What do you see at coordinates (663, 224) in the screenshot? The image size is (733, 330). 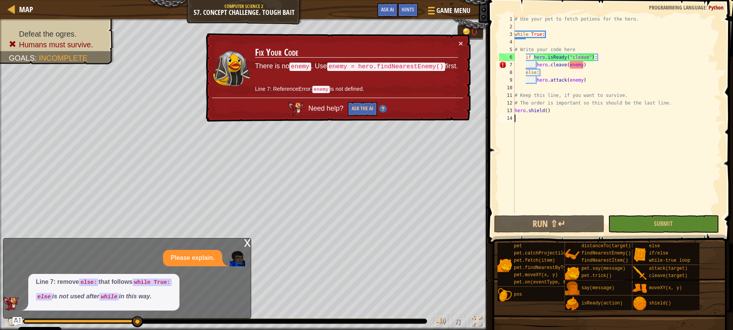 I see `button: Submit` at bounding box center [663, 224].